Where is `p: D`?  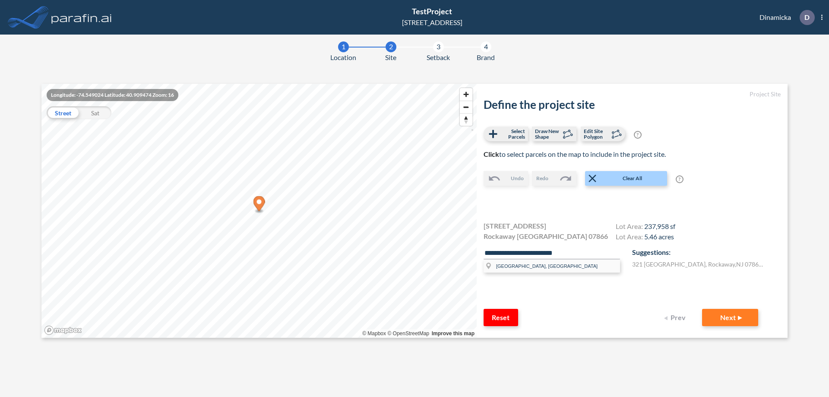 p: D is located at coordinates (807, 17).